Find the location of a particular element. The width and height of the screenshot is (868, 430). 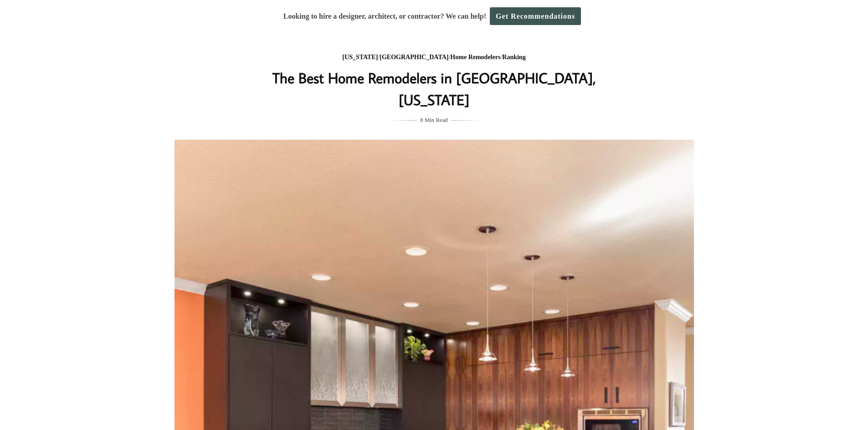

a: Get Recommendations is located at coordinates (535, 16).